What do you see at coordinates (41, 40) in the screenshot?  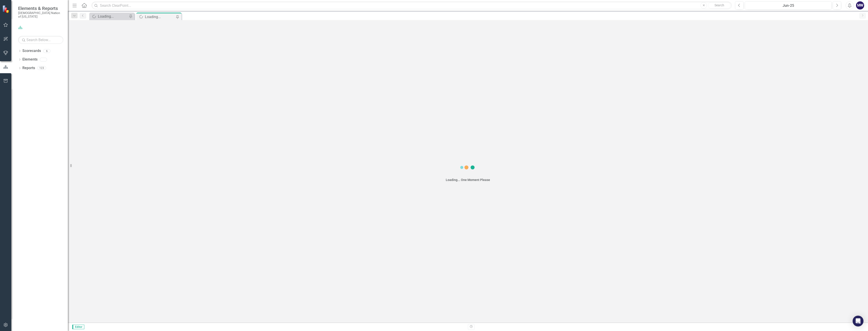 I see `input: Search Below...` at bounding box center [41, 40].